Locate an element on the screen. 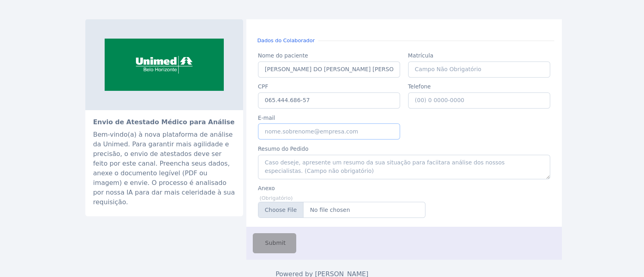 This screenshot has height=277, width=644. label: Nome do paciente is located at coordinates (329, 55).